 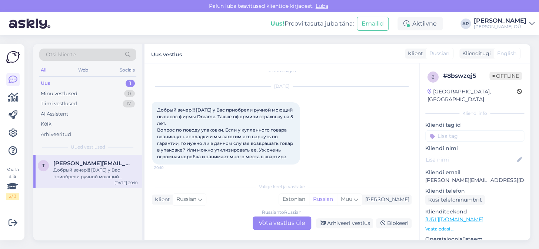 What do you see at coordinates (127, 70) in the screenshot?
I see `div: Socials` at bounding box center [127, 70].